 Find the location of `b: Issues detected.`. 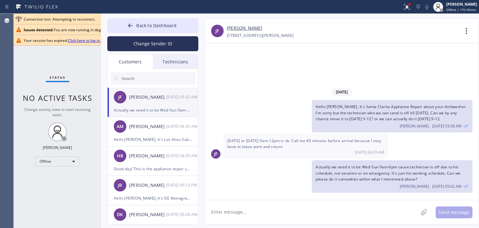

b: Issues detected. is located at coordinates (39, 30).